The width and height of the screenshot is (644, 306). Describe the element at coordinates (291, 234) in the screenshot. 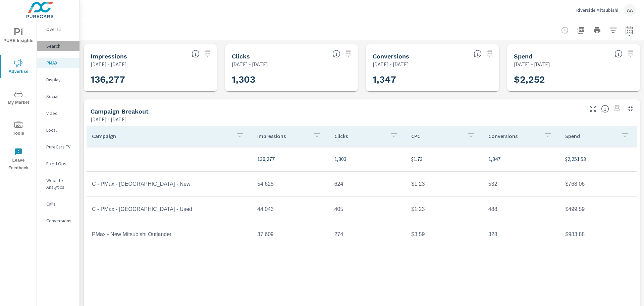

I see `td: 37,609` at that location.